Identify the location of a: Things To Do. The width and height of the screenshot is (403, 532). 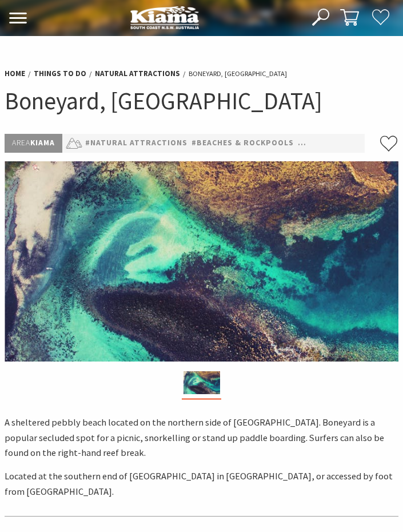
(60, 74).